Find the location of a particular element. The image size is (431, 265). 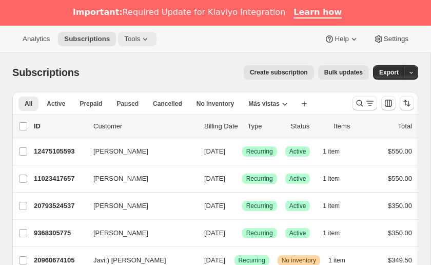

button: Settings is located at coordinates (391, 39).